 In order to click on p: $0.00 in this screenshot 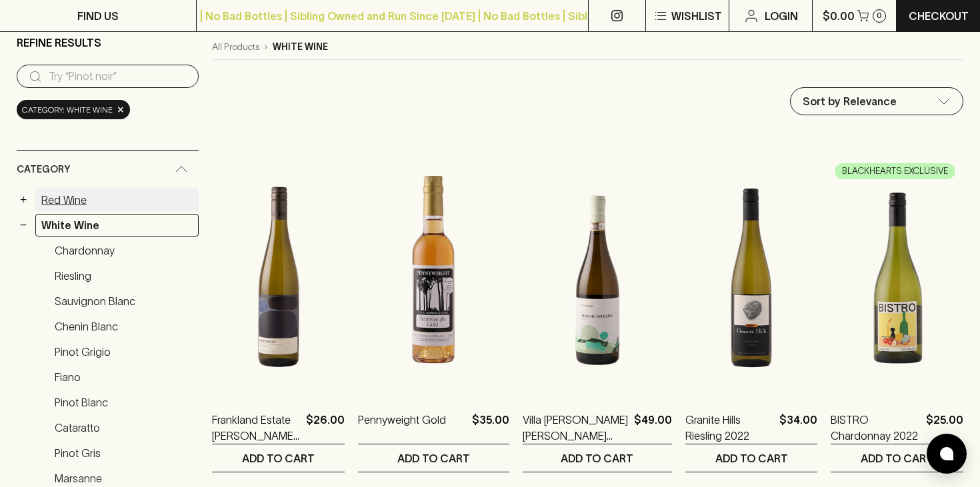, I will do `click(839, 16)`.